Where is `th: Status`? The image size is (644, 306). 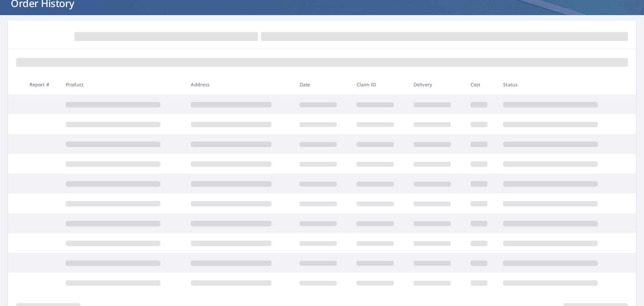
th: Status is located at coordinates (560, 84).